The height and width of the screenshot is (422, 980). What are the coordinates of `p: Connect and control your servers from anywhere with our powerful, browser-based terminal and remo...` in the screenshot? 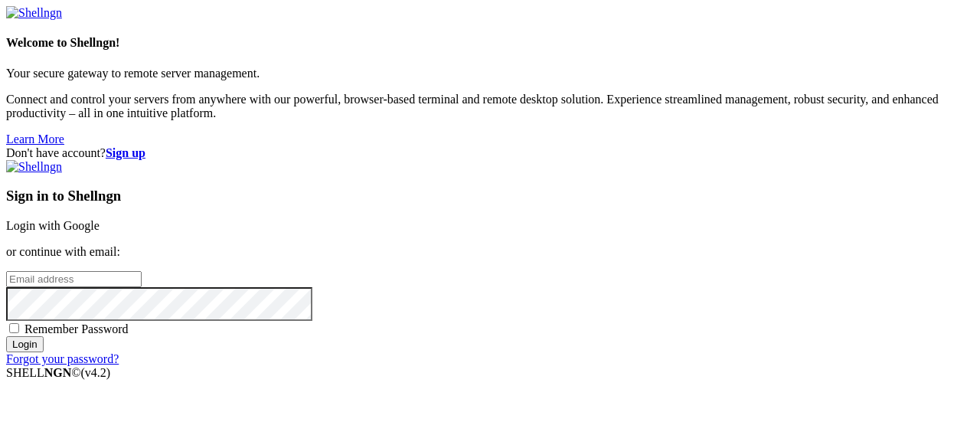 It's located at (490, 106).